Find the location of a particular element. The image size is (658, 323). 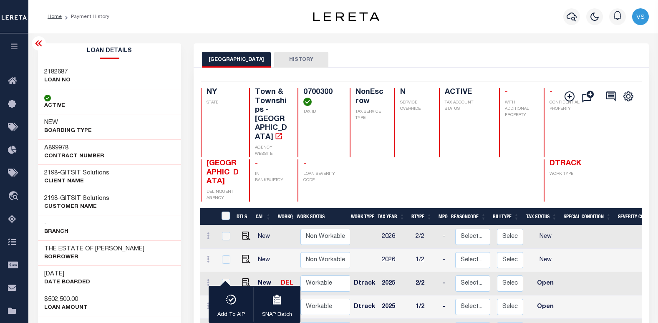

p: Add To AIP is located at coordinates (231, 315).